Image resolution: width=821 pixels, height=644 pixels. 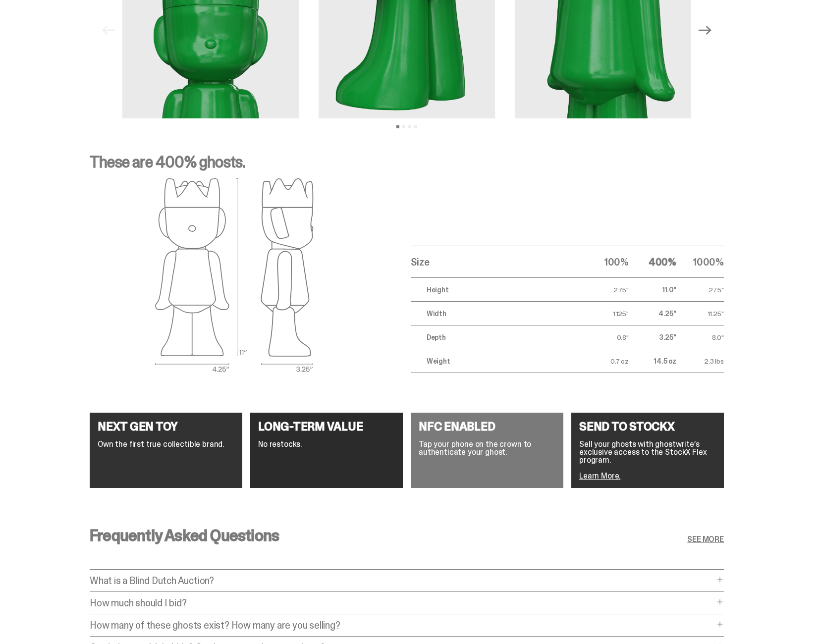 I want to click on button: View slide 1, so click(x=398, y=127).